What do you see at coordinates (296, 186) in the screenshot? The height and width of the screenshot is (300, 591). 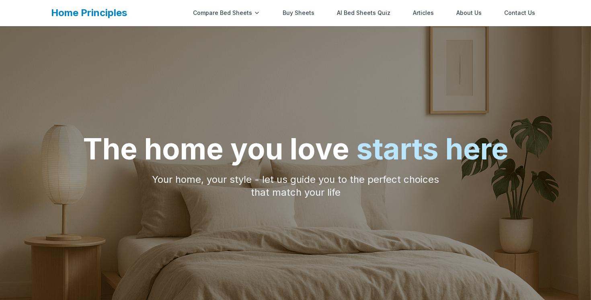 I see `p: Your home, your style - let us guide you to the perfect choices that match your life` at bounding box center [296, 186].